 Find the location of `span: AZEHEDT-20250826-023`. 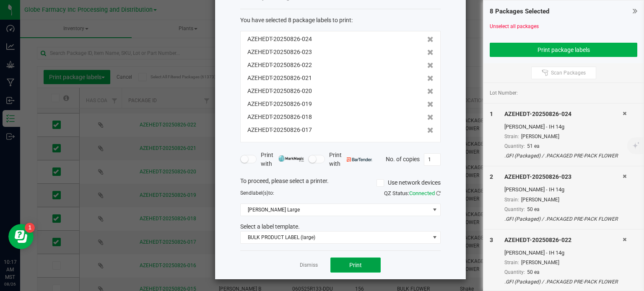

span: AZEHEDT-20250826-023 is located at coordinates (280, 52).